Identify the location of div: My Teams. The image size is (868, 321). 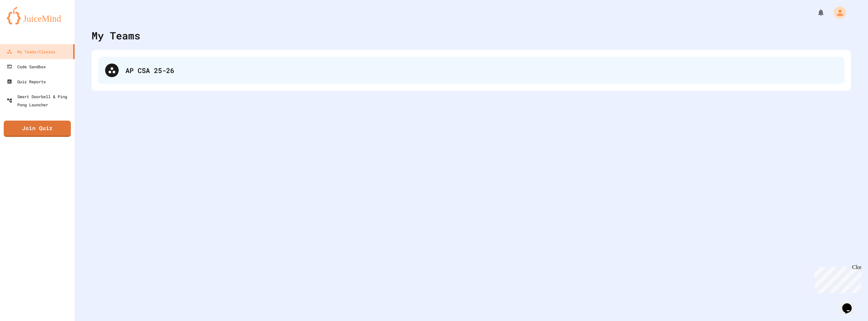
(116, 35).